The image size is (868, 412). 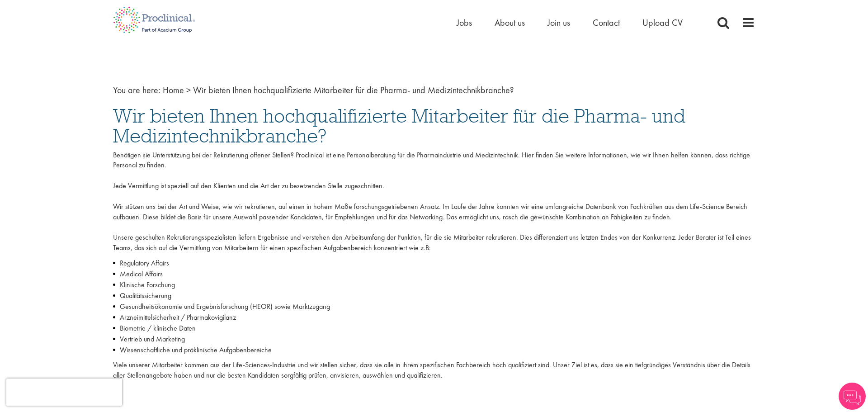 I want to click on li: Arzneimittelsicherheit / Pharmakovigilanz, so click(x=434, y=317).